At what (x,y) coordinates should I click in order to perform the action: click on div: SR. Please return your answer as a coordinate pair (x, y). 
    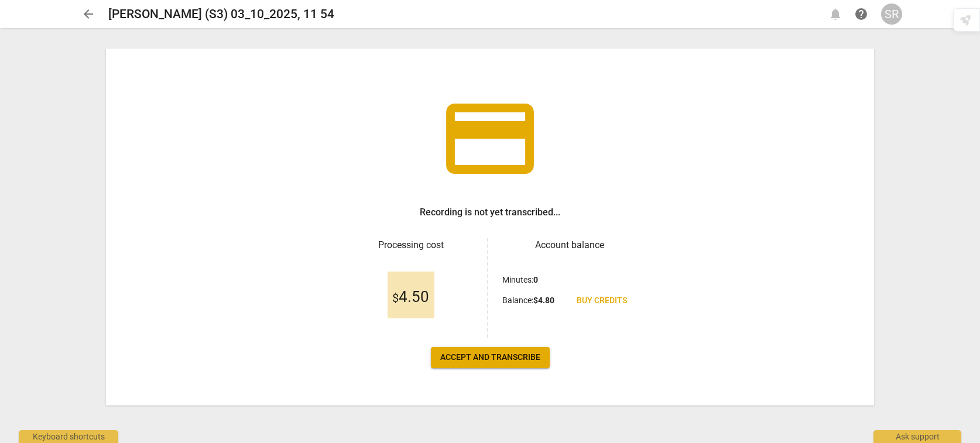
    Looking at the image, I should click on (891, 14).